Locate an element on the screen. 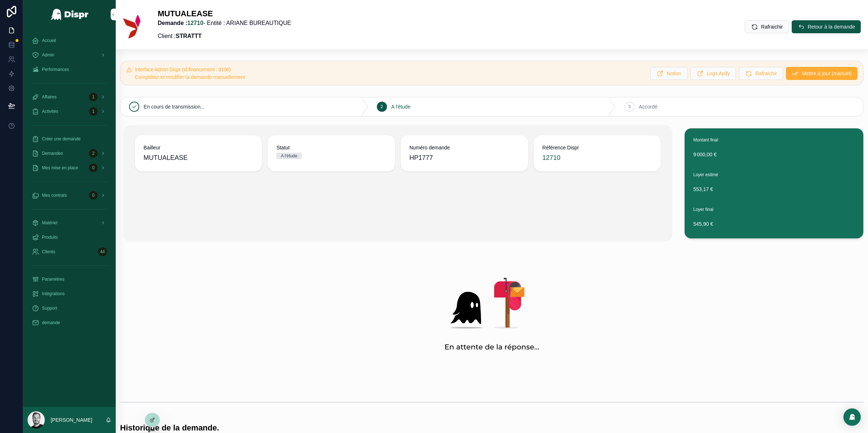 The height and width of the screenshot is (433, 868). span: Admin is located at coordinates (48, 55).